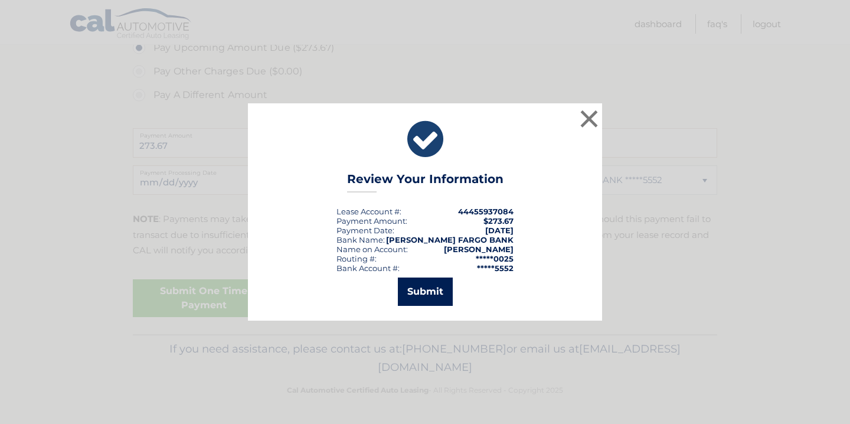  Describe the element at coordinates (369, 211) in the screenshot. I see `div: Lease Account #:` at that location.